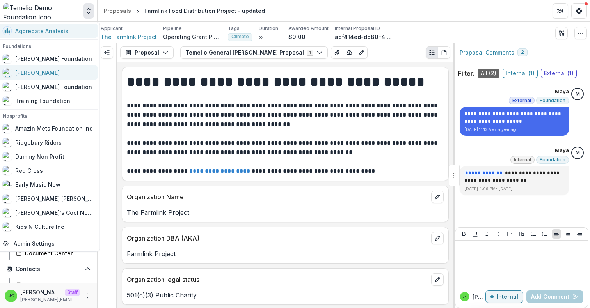  I want to click on button: Open entity switcher, so click(89, 11).